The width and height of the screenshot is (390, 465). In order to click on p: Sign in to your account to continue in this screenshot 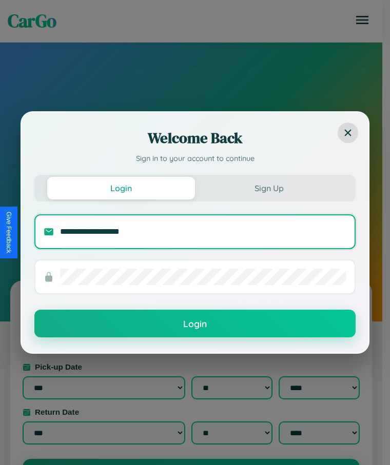, I will do `click(195, 159)`.